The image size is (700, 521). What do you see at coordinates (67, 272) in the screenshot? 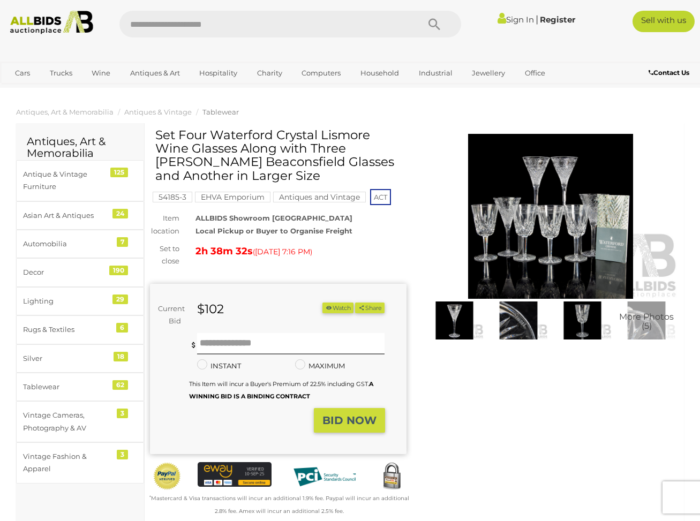
I see `div: Decor` at bounding box center [67, 272].